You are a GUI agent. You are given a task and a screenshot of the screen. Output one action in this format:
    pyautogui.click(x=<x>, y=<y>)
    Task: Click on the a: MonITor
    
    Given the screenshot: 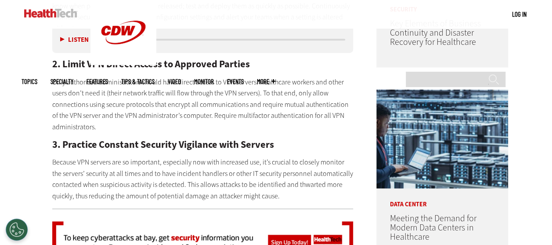 What is the action you would take?
    pyautogui.click(x=204, y=81)
    